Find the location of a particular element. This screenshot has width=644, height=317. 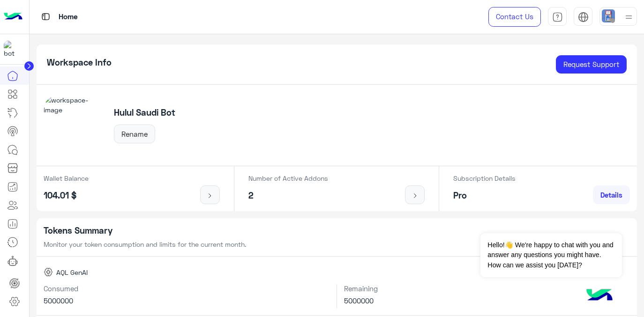

a: Details is located at coordinates (611, 195).